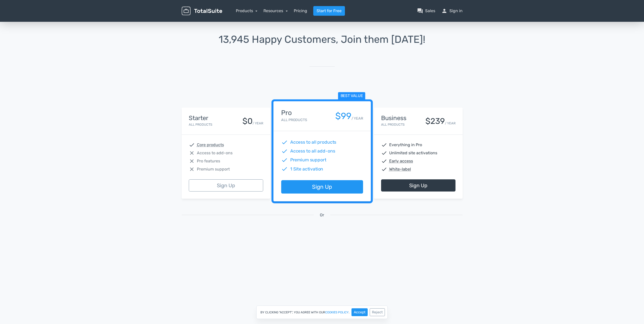 Image resolution: width=644 pixels, height=324 pixels. Describe the element at coordinates (248, 121) in the screenshot. I see `div: $0` at that location.